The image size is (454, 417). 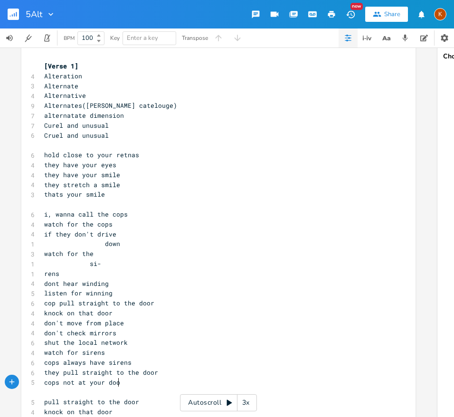 I want to click on div: BPM, so click(x=69, y=38).